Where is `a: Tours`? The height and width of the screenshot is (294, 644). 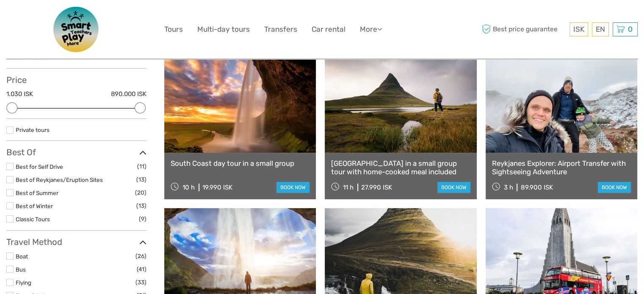
a: Tours is located at coordinates (174, 29).